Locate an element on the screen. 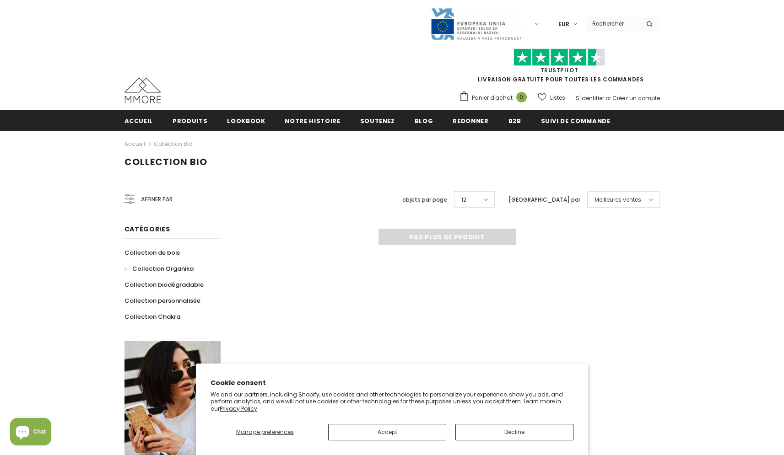 Image resolution: width=784 pixels, height=455 pixels. a: Lookbook is located at coordinates (246, 120).